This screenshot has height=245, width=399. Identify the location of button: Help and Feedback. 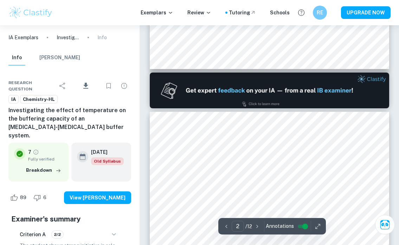
(301, 13).